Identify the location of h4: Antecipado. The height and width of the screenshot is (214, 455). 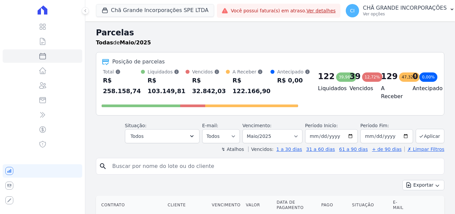
(423, 88).